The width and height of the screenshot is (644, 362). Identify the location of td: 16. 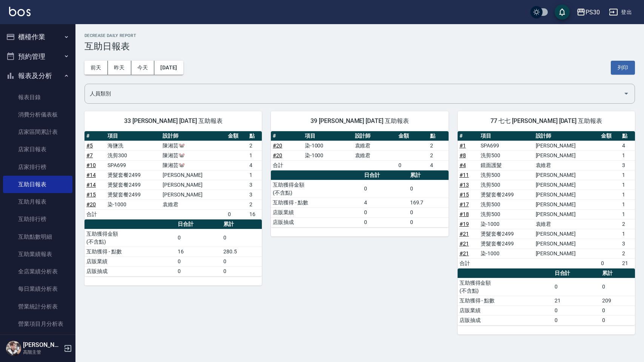
(199, 251).